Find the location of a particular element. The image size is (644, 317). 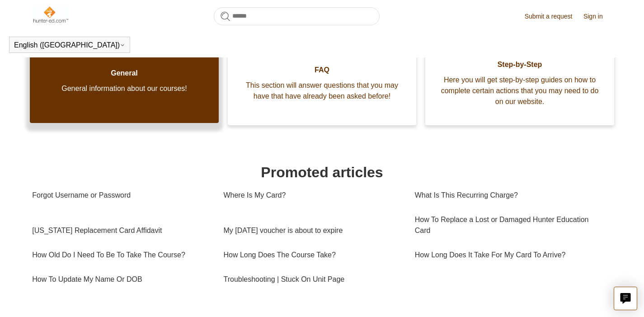

span: Step-by-Step is located at coordinates (520, 65).